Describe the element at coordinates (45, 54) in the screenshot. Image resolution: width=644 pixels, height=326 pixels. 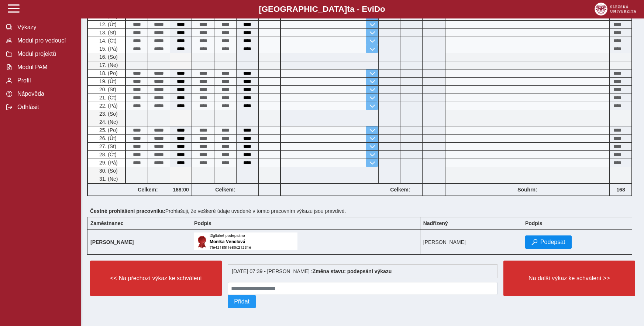
I see `span: Modul projektů` at that location.